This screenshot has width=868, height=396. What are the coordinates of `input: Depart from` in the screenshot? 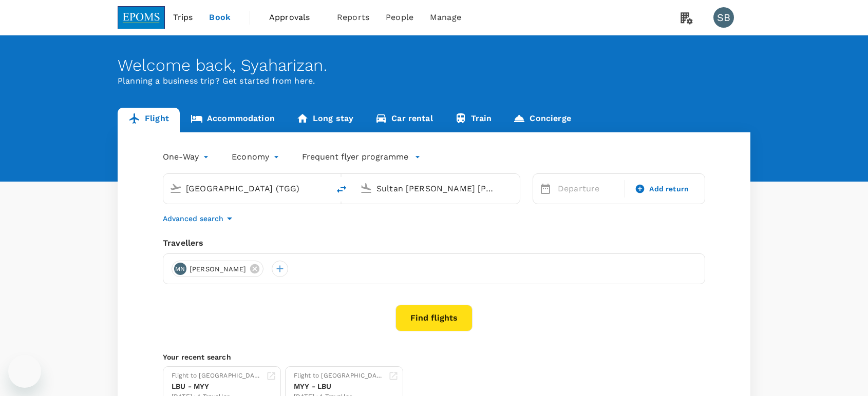 It's located at (247, 188).